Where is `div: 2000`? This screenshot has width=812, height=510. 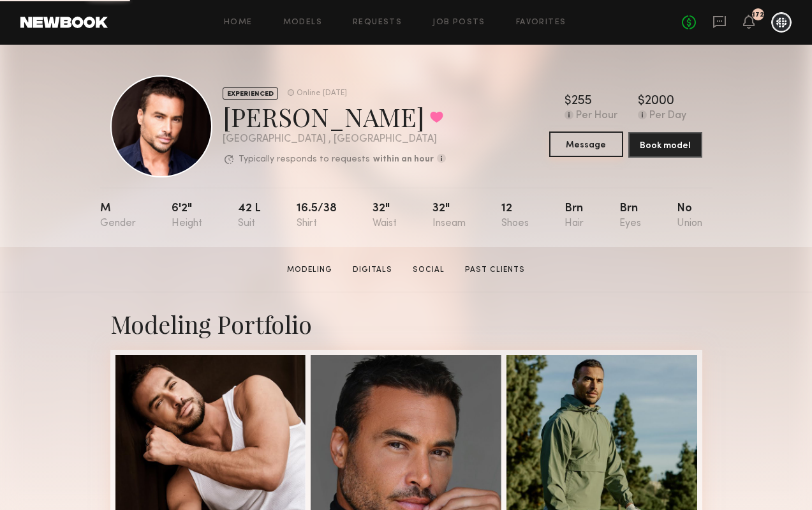
div: 2000 is located at coordinates (659, 101).